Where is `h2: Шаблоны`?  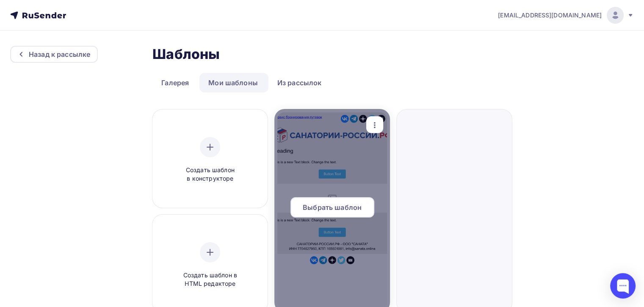 h2: Шаблоны is located at coordinates (186, 54).